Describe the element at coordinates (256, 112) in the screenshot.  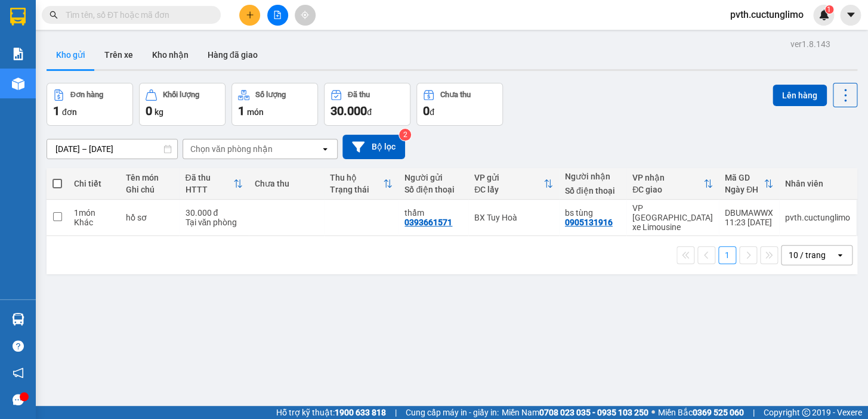
I see `span: món` at that location.